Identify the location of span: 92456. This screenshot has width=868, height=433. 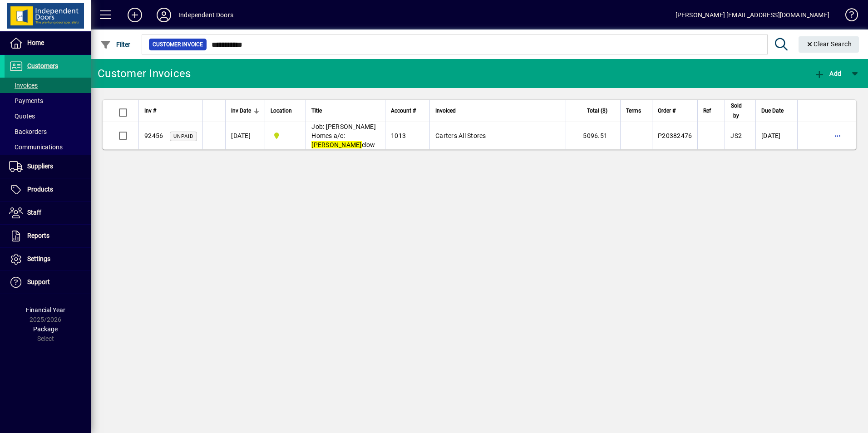
(153, 136).